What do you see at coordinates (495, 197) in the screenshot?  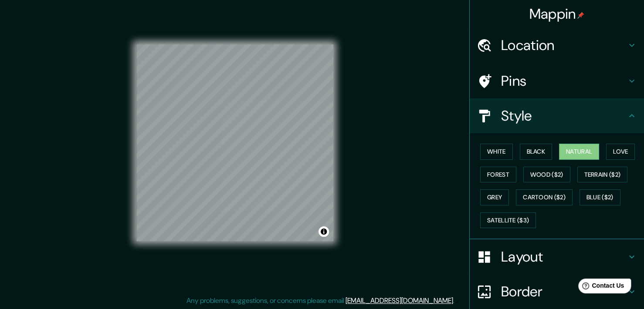 I see `button: Grey` at bounding box center [495, 197].